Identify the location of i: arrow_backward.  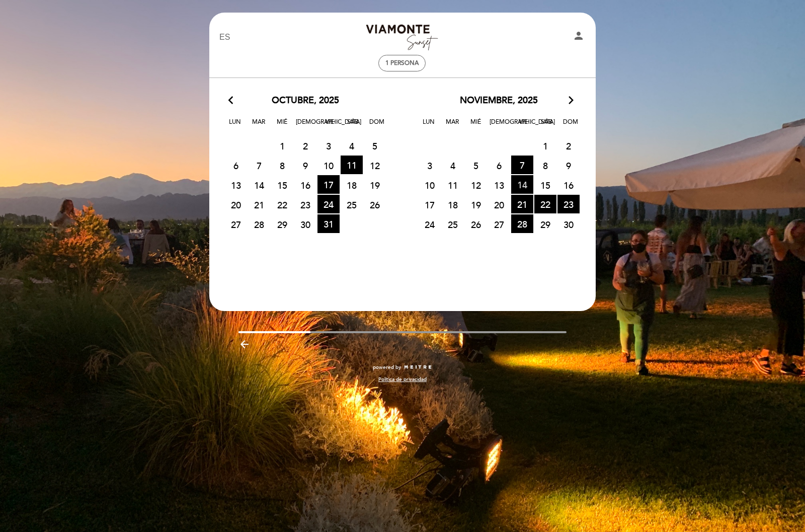
(245, 344).